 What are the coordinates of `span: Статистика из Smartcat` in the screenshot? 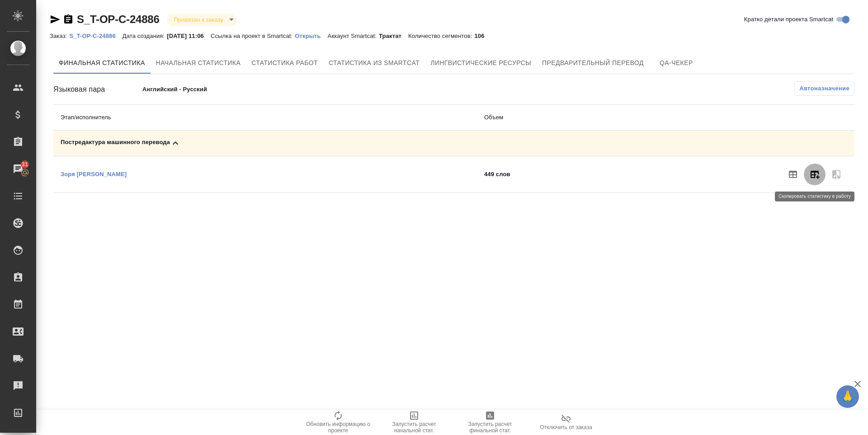 It's located at (374, 63).